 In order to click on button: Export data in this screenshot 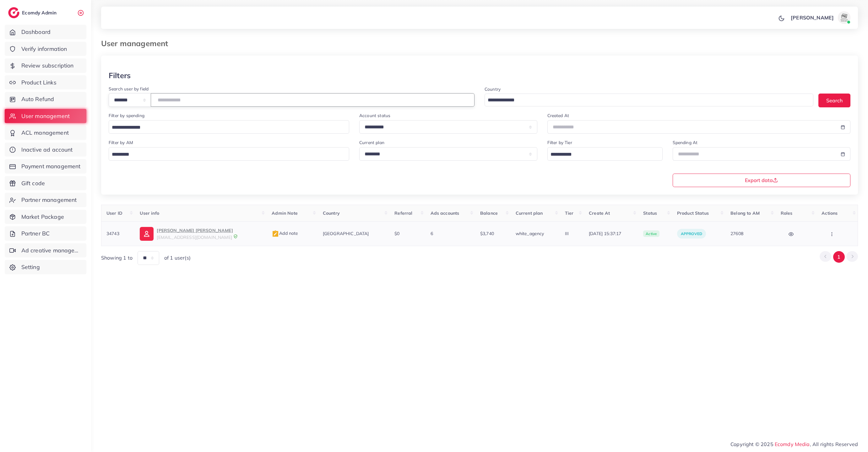, I will do `click(762, 180)`.